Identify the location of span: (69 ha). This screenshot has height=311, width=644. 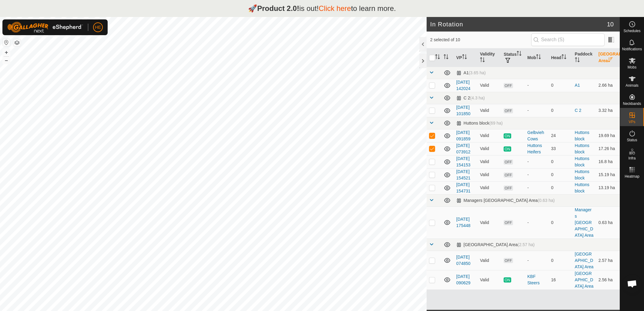
(496, 123).